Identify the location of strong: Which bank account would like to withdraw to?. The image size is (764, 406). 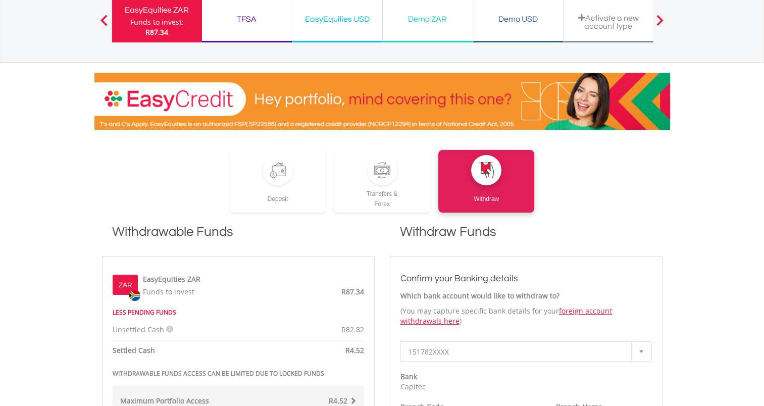
(480, 296).